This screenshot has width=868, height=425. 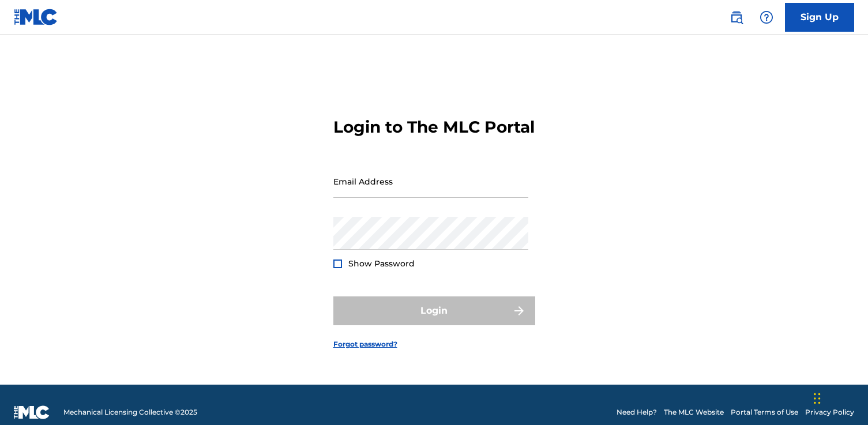 I want to click on span: Show Password, so click(x=381, y=263).